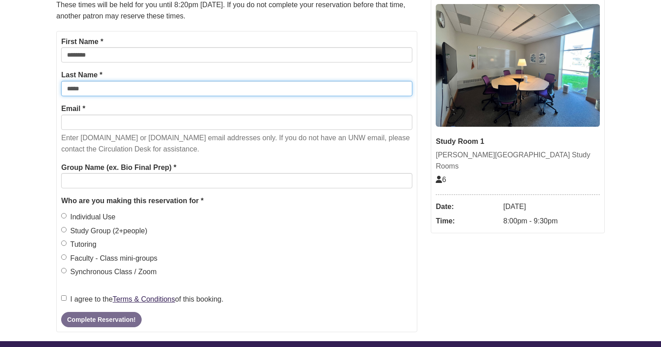 This screenshot has height=347, width=661. I want to click on label: Faculty - Class mini-groups, so click(109, 259).